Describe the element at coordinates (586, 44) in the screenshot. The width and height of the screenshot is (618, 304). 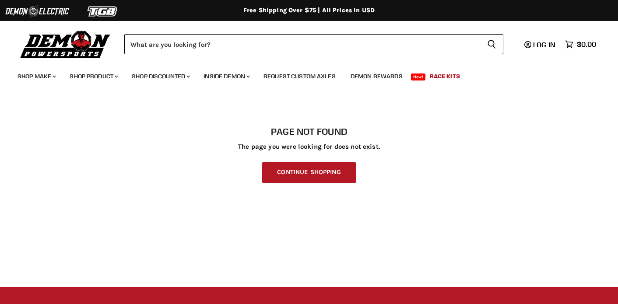
I see `span: $0.00` at that location.